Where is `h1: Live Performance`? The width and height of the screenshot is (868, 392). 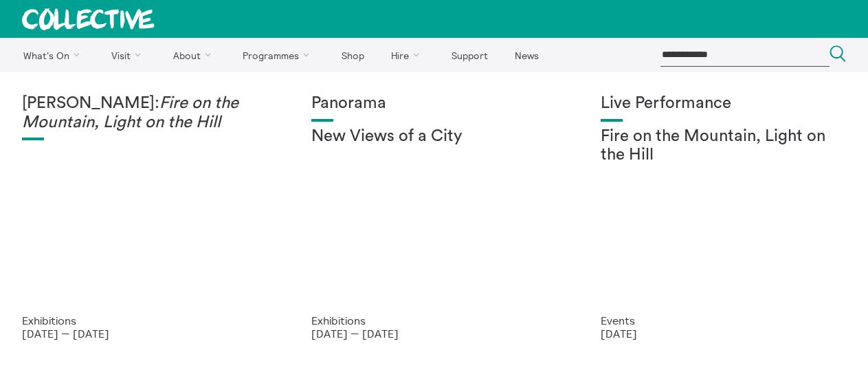
h1: Live Performance is located at coordinates (723, 104).